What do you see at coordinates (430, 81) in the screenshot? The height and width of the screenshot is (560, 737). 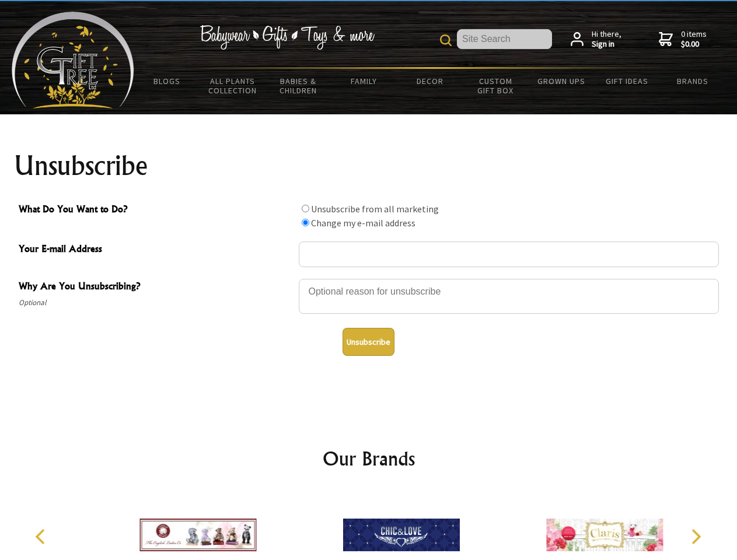 I see `a: Decor` at bounding box center [430, 81].